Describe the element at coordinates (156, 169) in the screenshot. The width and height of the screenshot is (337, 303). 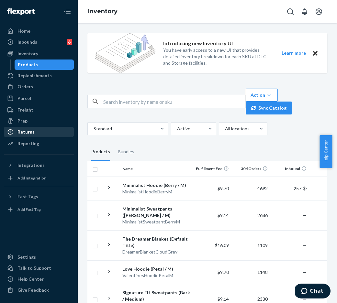
I see `th: Name` at that location.